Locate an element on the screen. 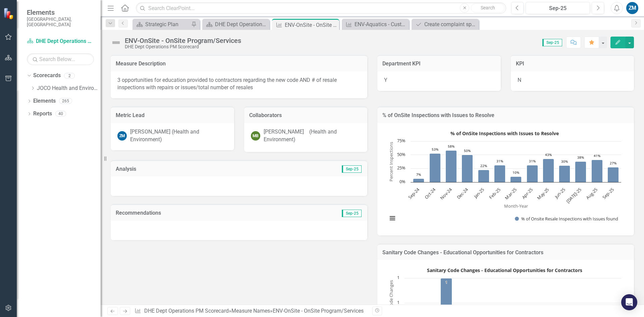 This screenshot has width=644, height=317. a: Elements is located at coordinates (44, 101).